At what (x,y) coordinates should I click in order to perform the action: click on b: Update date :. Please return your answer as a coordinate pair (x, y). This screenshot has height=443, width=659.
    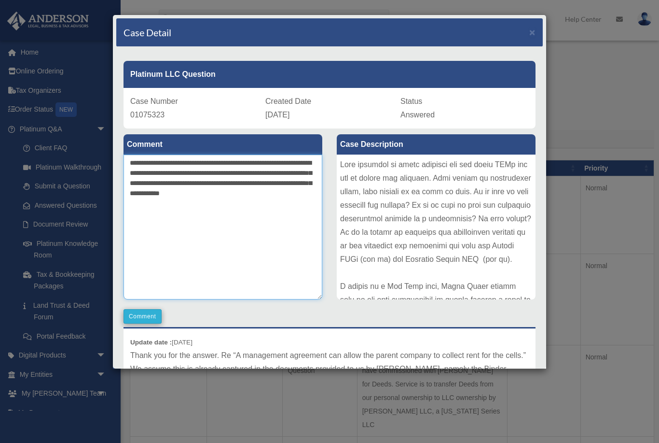
    Looking at the image, I should click on (151, 342).